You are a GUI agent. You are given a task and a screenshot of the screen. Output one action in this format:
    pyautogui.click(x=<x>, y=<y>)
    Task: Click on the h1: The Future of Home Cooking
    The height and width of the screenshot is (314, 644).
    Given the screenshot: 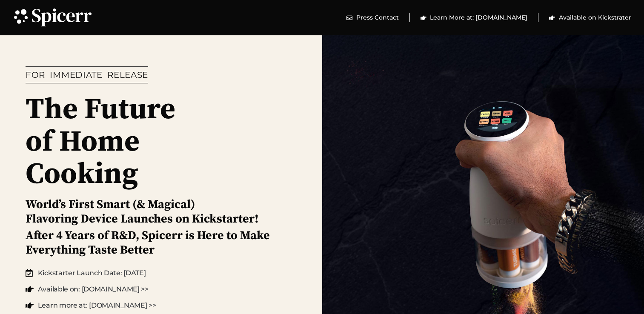 What is the action you would take?
    pyautogui.click(x=101, y=142)
    